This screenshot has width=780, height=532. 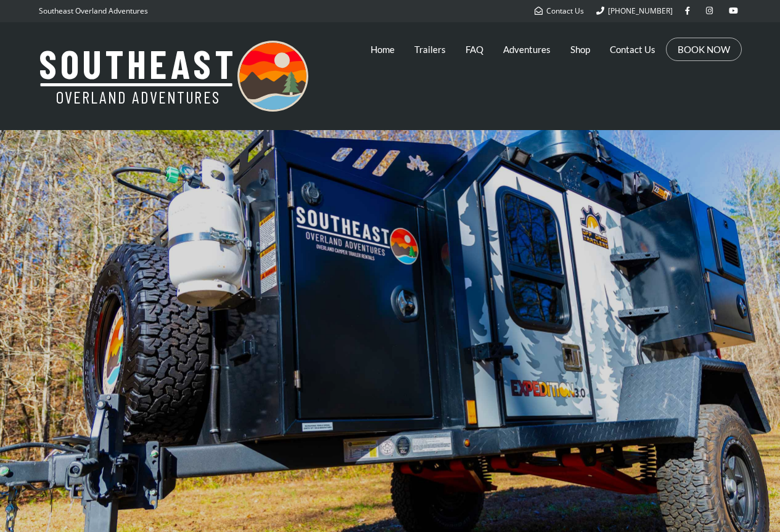 What do you see at coordinates (565, 11) in the screenshot?
I see `span: Contact Us` at bounding box center [565, 11].